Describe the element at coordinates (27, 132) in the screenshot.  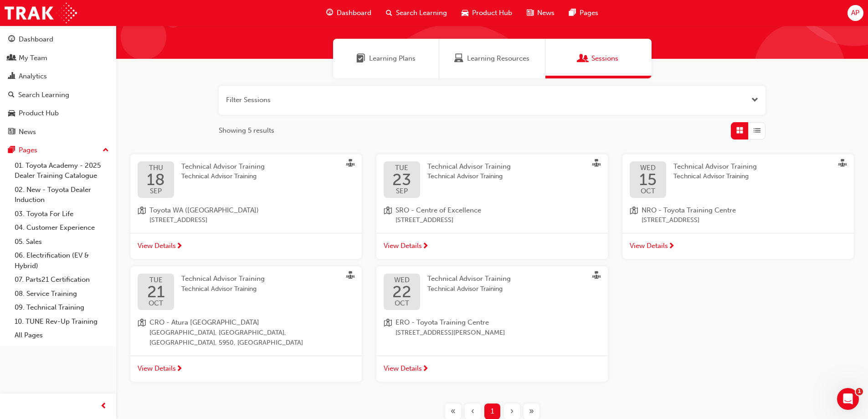
I see `div: News` at that location.